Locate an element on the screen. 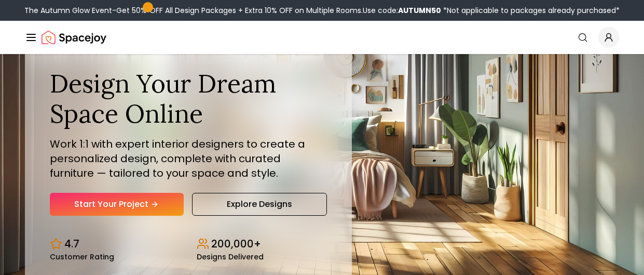  img: Spacejoy Logo is located at coordinates (74, 38).